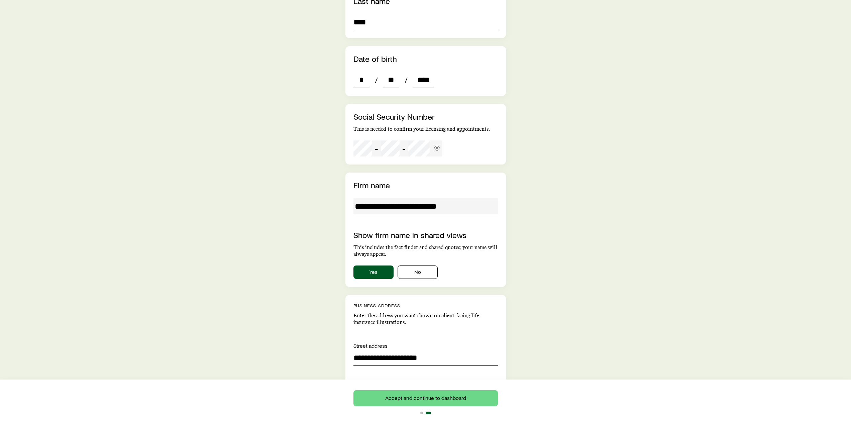 This screenshot has width=851, height=425. What do you see at coordinates (426, 346) in the screenshot?
I see `div: Street address` at bounding box center [426, 346].